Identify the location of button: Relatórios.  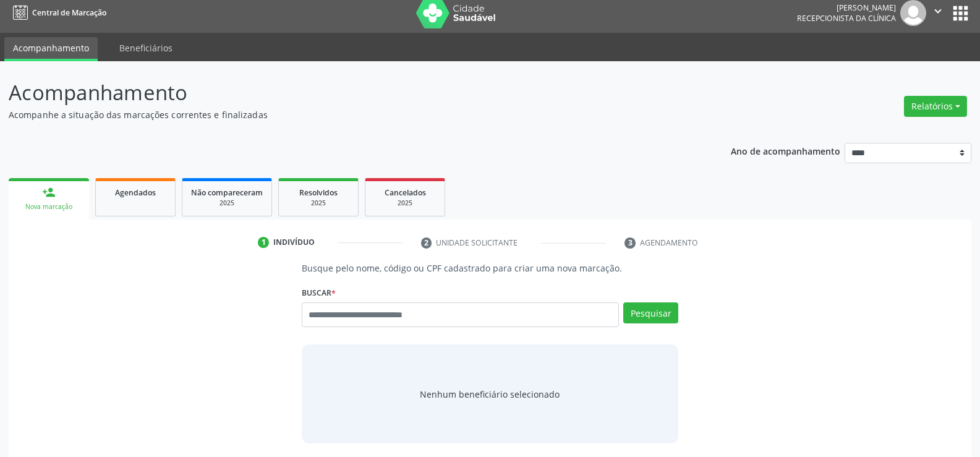
(936, 107).